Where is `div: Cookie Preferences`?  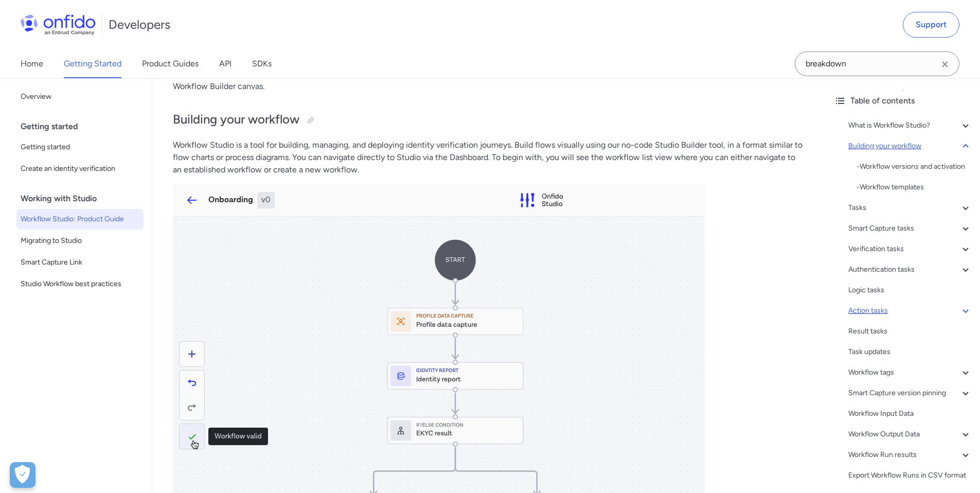
div: Cookie Preferences is located at coordinates (23, 475).